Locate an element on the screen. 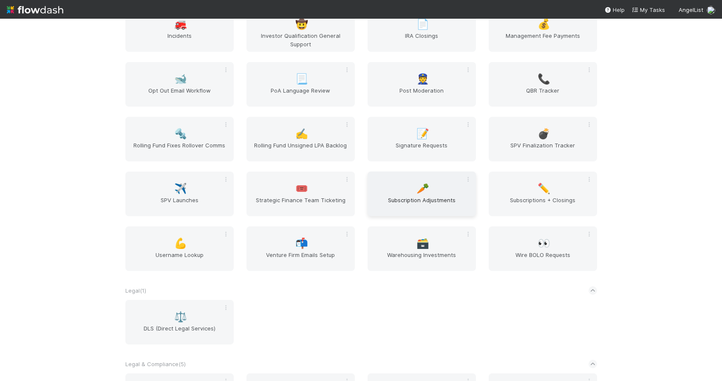 The width and height of the screenshot is (722, 381). a: 💣SPV Finalization Tracker is located at coordinates (543, 139).